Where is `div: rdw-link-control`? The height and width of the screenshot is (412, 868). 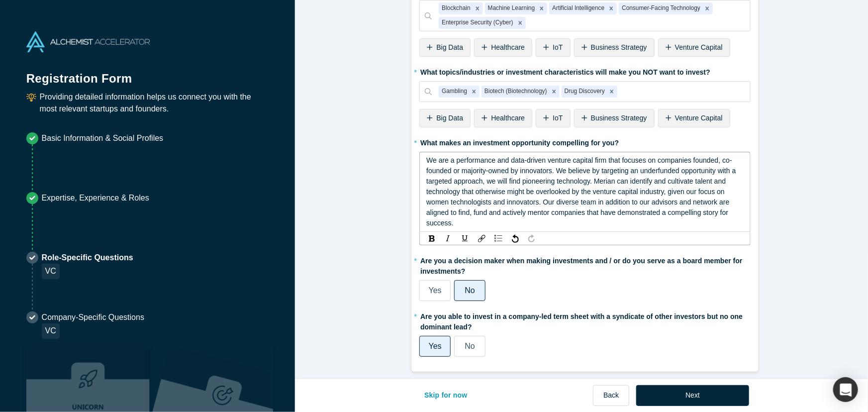
div: rdw-link-control is located at coordinates (482, 239).